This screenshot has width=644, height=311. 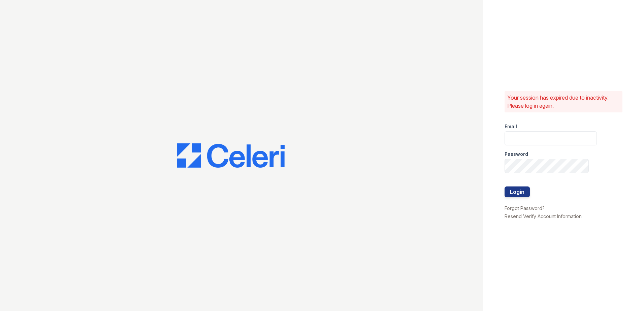 What do you see at coordinates (544, 216) in the screenshot?
I see `a: Resend Verify Account Information` at bounding box center [544, 216].